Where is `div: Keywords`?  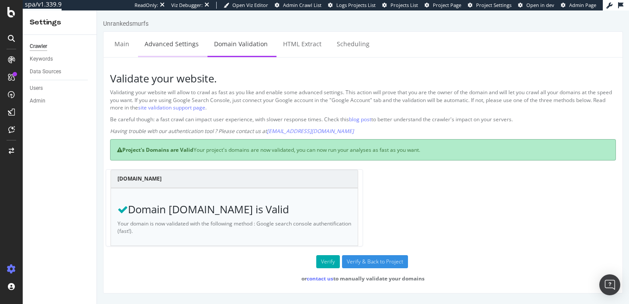
div: Keywords is located at coordinates (41, 59).